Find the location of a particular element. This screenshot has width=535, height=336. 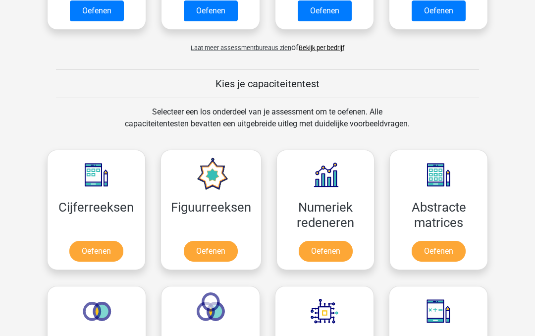

div: Selecteer een los onderdeel van je assessment om te oefenen. Alle capaciteitentesten bevatten een... is located at coordinates (267, 124).